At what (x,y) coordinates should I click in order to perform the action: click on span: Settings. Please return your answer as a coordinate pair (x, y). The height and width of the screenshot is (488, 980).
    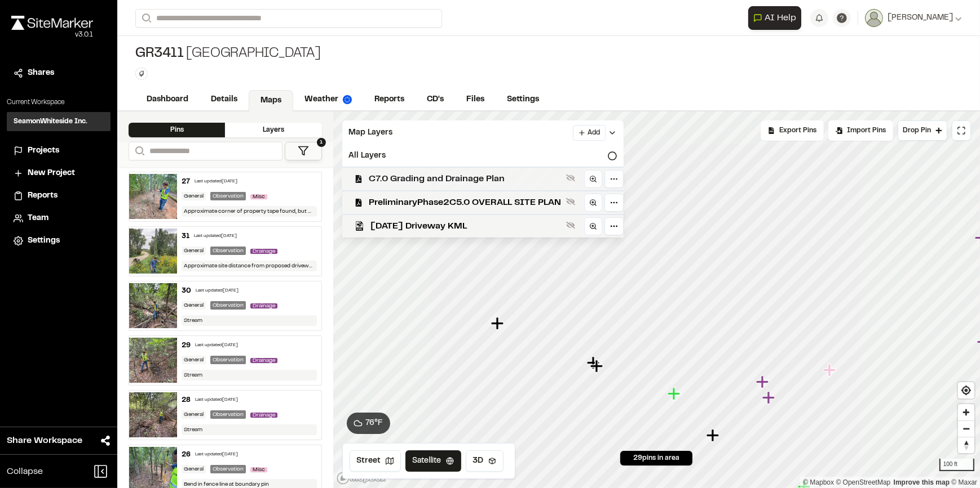
    Looking at the image, I should click on (43, 241).